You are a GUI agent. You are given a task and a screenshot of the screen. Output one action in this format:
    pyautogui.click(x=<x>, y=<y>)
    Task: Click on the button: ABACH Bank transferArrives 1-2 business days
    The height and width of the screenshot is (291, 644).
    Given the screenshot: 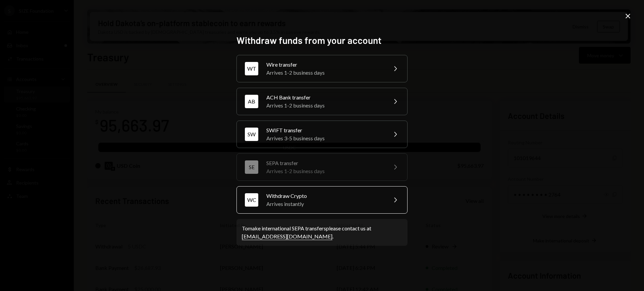 What is the action you would take?
    pyautogui.click(x=322, y=101)
    